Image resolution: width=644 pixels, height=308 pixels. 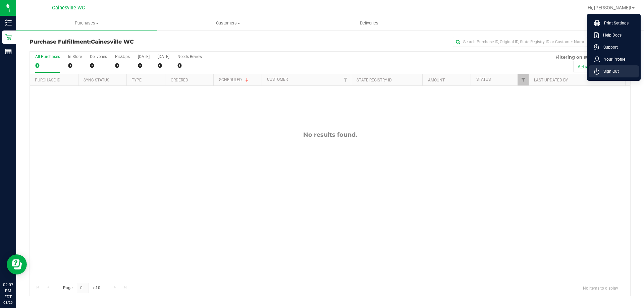 What do you see at coordinates (137, 80) in the screenshot?
I see `a: Type` at bounding box center [137, 80].